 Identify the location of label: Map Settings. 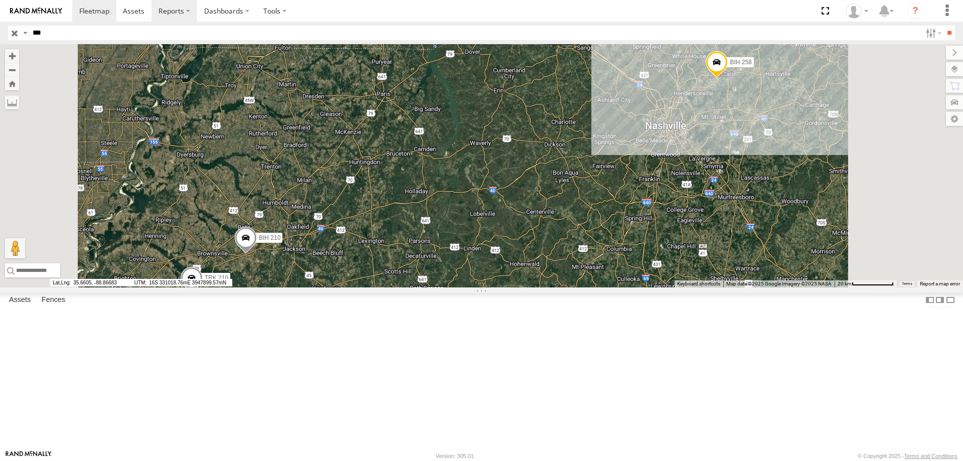
(955, 119).